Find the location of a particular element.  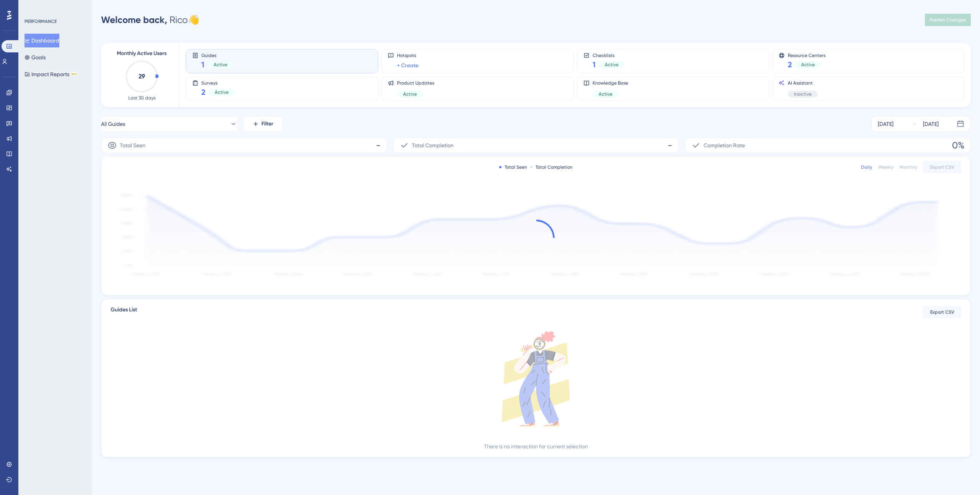

button: All Guides is located at coordinates (169, 124).